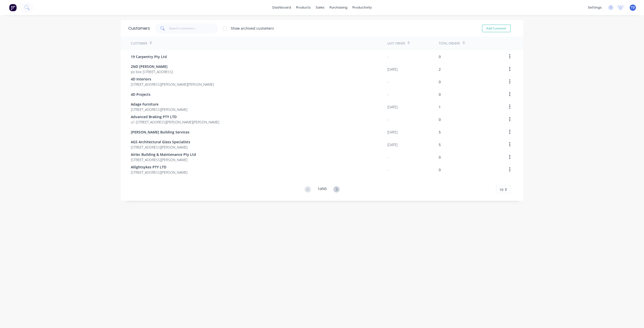 The width and height of the screenshot is (644, 328). I want to click on div: settings, so click(595, 8).